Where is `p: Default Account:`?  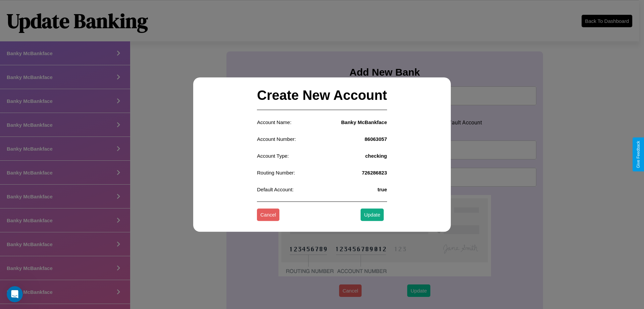 p: Default Account: is located at coordinates (275, 189).